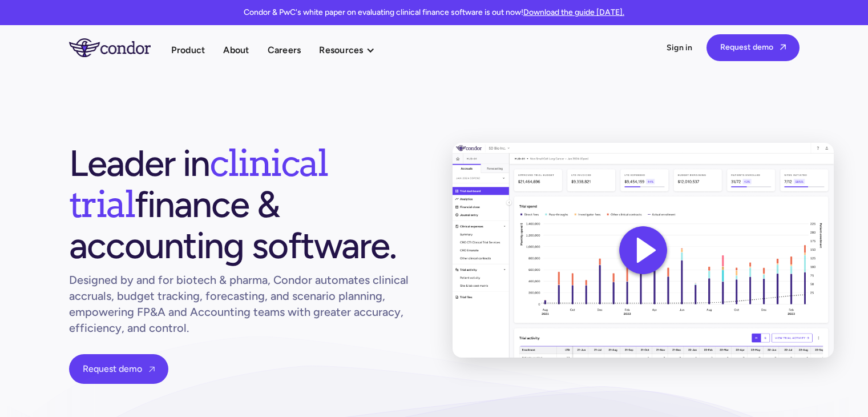  I want to click on h1: Leader in finance & accounting software., so click(243, 205).